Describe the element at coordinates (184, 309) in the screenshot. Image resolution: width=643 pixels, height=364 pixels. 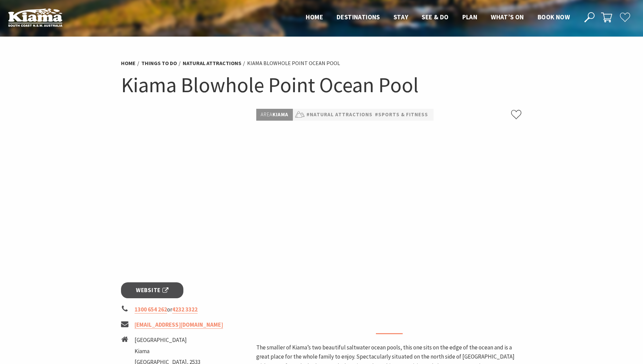
I see `a: 4232 3322` at that location.